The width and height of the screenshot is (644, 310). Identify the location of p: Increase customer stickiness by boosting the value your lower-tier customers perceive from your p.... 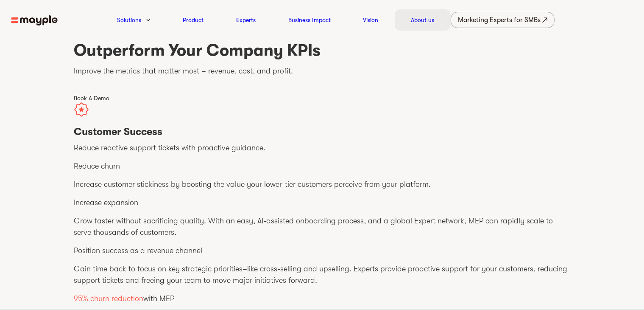
(322, 185).